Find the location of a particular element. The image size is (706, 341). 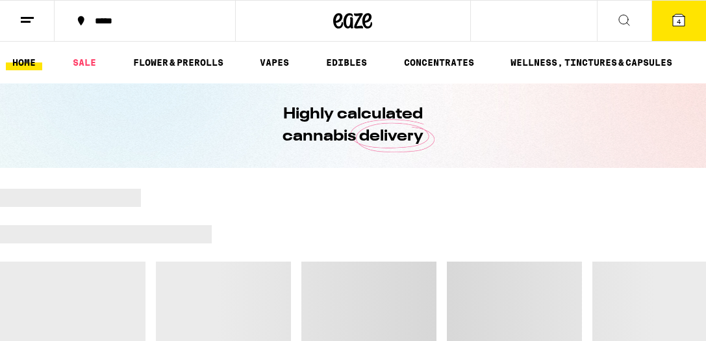

a: CONCENTRATES is located at coordinates (439, 62).